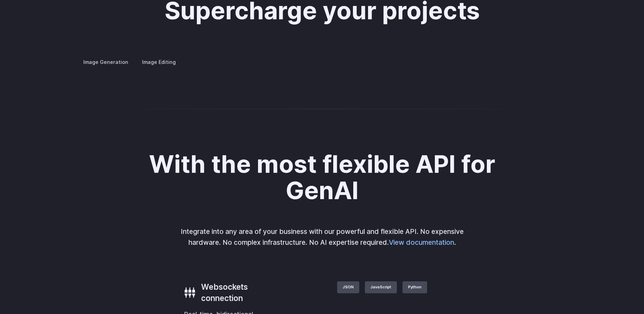  Describe the element at coordinates (322, 236) in the screenshot. I see `p: Integrate into any area of your business with our powerful and flexible API. No expensive hardwar...` at that location.